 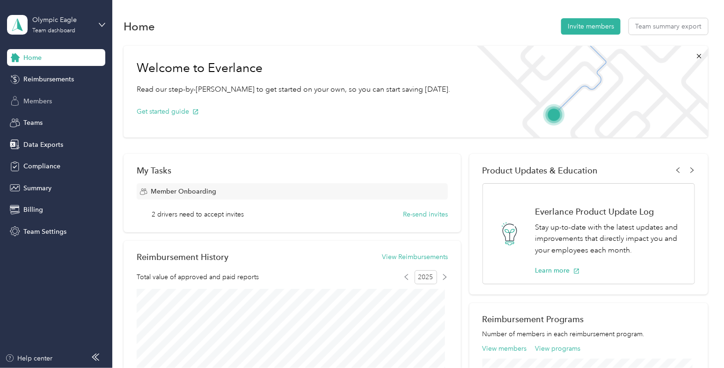 What do you see at coordinates (197, 277) in the screenshot?
I see `span: Total value of approved and paid reports` at bounding box center [197, 277].